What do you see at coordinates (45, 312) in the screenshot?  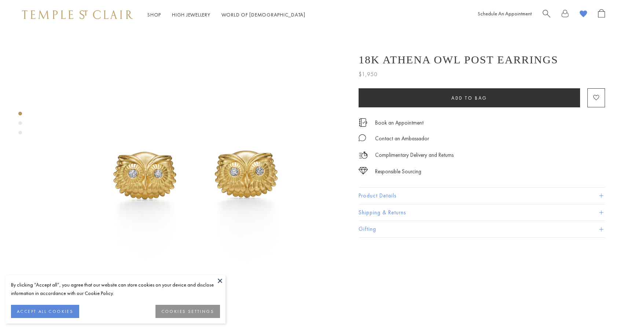 I see `button: ACCEPT ALL COOKIES` at bounding box center [45, 312].